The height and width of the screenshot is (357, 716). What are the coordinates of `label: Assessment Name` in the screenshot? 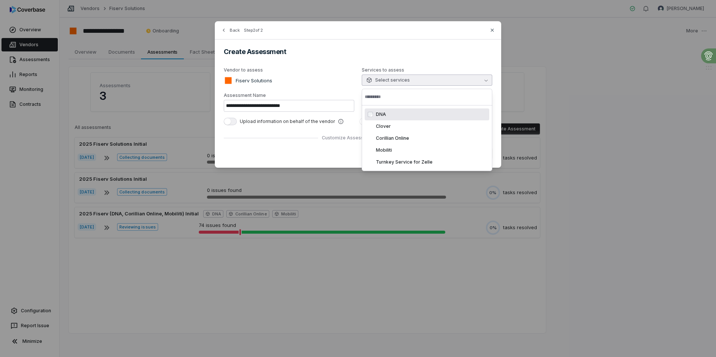 It's located at (289, 95).